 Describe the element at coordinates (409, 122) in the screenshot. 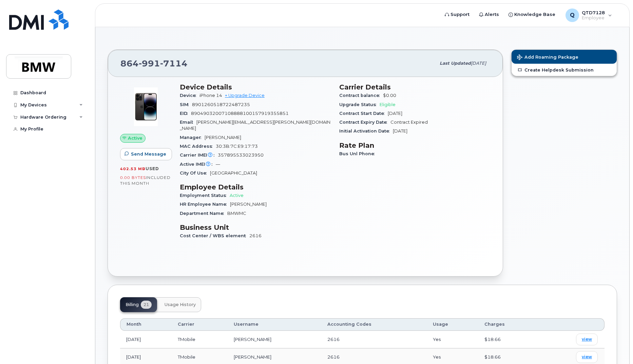

I see `span: Contract Expired` at that location.